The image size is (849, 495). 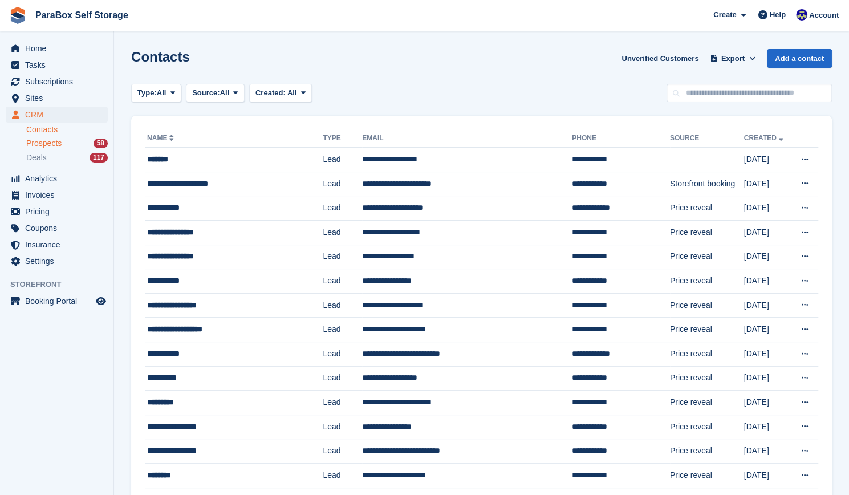 What do you see at coordinates (59, 82) in the screenshot?
I see `span: Subscriptions` at bounding box center [59, 82].